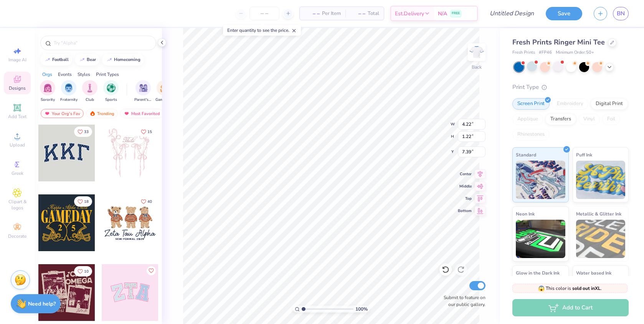 This screenshot has width=644, height=324. Describe the element at coordinates (111, 91) in the screenshot. I see `div: filter for Sports` at that location.